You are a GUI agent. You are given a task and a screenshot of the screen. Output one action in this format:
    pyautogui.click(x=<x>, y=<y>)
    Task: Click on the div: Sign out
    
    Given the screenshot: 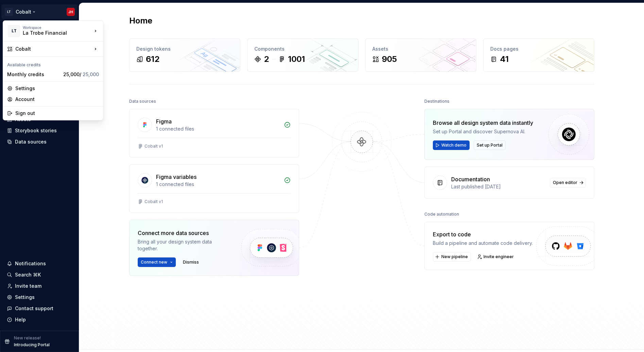 What is the action you would take?
    pyautogui.click(x=57, y=113)
    